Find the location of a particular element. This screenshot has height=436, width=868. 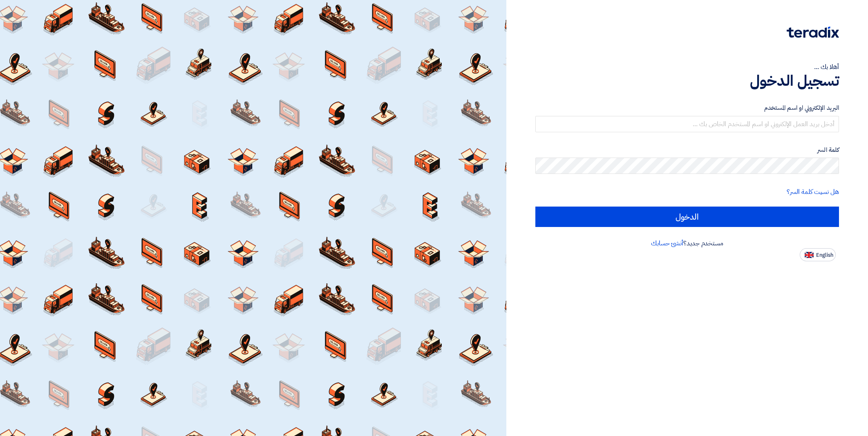

img: Teradix logo is located at coordinates (813, 32).